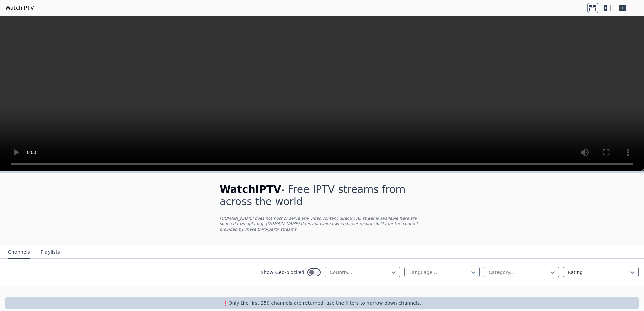 The width and height of the screenshot is (644, 311). Describe the element at coordinates (250, 189) in the screenshot. I see `span: WatchIPTV` at that location.